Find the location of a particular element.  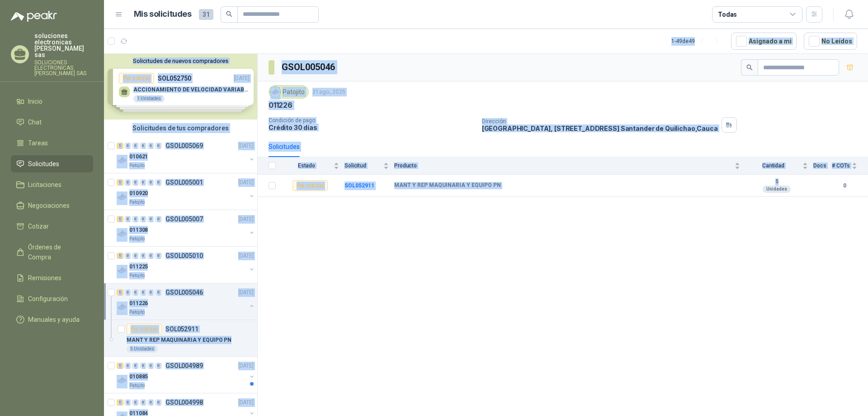

a: Inicio is located at coordinates (52, 101).